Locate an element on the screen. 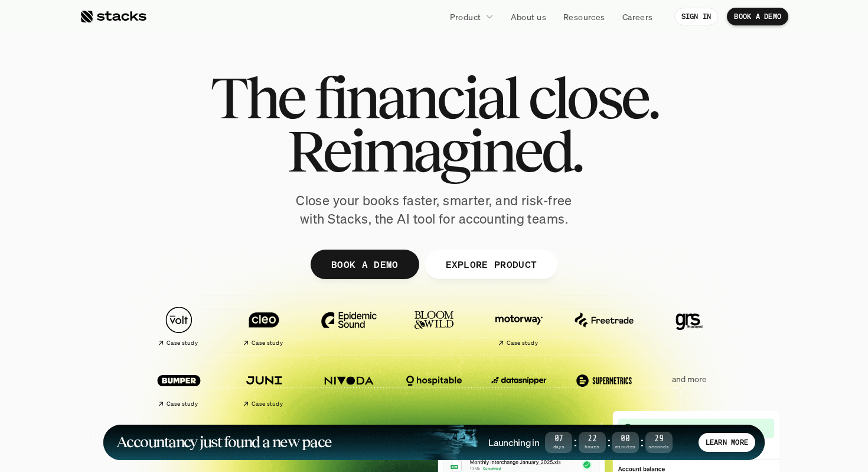 This screenshot has height=472, width=868. h1: Accountancy just found a new pace is located at coordinates (224, 441).